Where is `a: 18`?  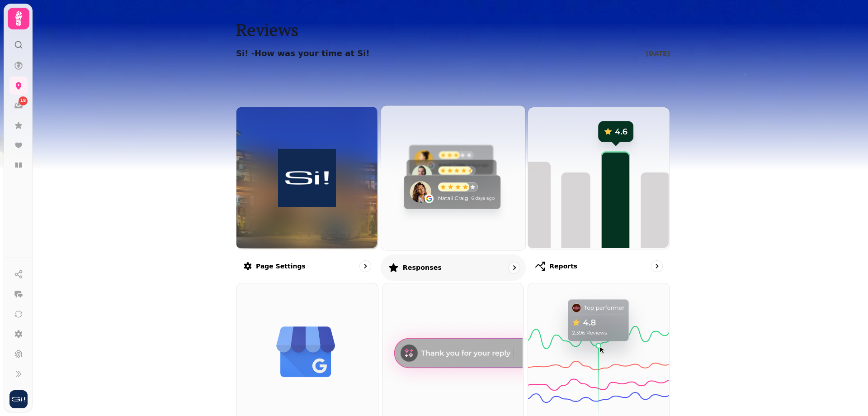 a: 18 is located at coordinates (18, 106).